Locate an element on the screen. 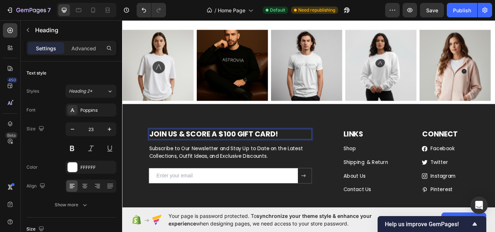  input: Enter your email is located at coordinates (118, 184).